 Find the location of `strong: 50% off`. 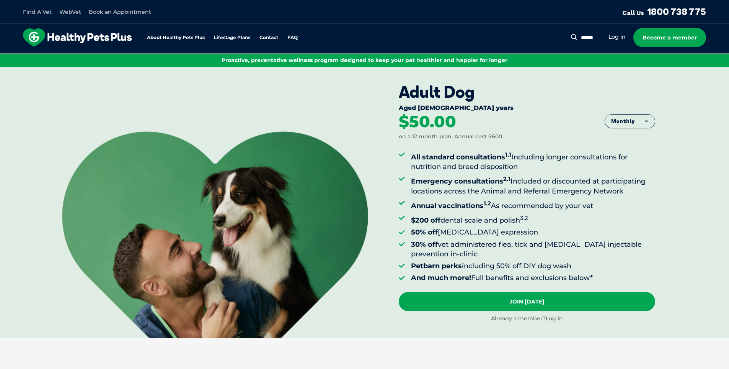

strong: 50% off is located at coordinates (425, 232).